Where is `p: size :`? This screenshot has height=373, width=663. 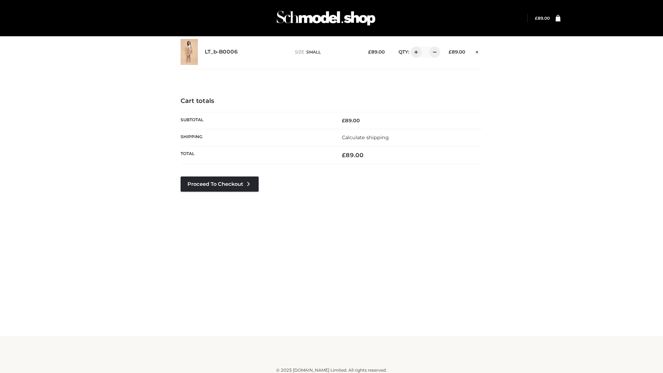 p: size : is located at coordinates (326, 52).